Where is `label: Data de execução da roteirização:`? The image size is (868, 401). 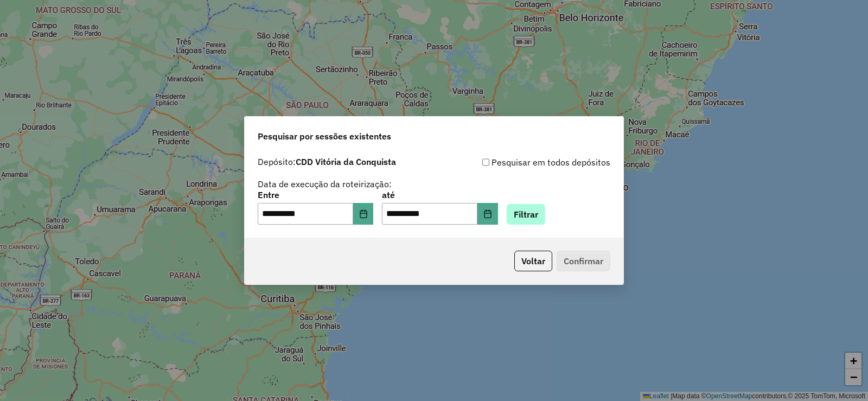 label: Data de execução da roteirização: is located at coordinates (325, 184).